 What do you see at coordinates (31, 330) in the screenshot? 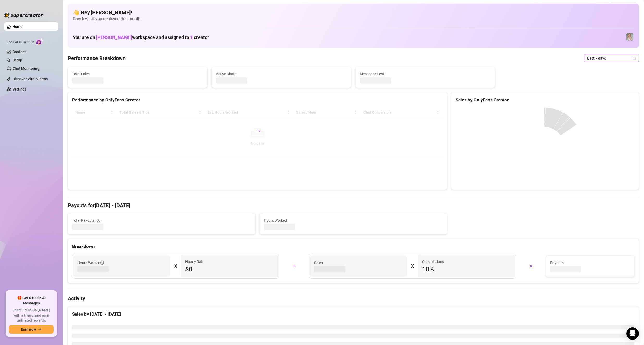
I see `button: Earn nowarrow-right` at bounding box center [31, 330].